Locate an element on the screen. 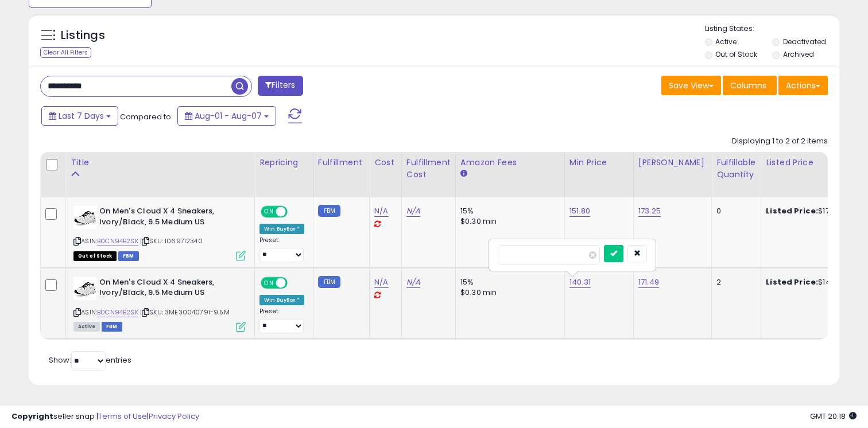  div: $173.25 is located at coordinates (813, 211).